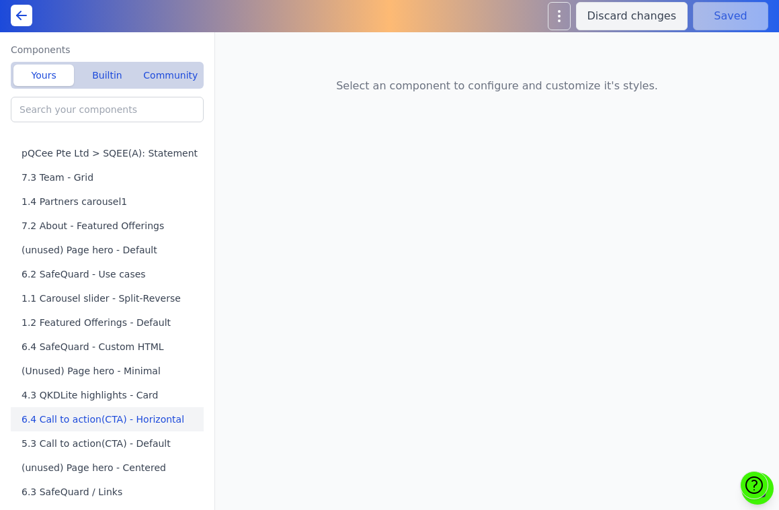 The height and width of the screenshot is (510, 779). Describe the element at coordinates (107, 75) in the screenshot. I see `button: Builtin` at that location.